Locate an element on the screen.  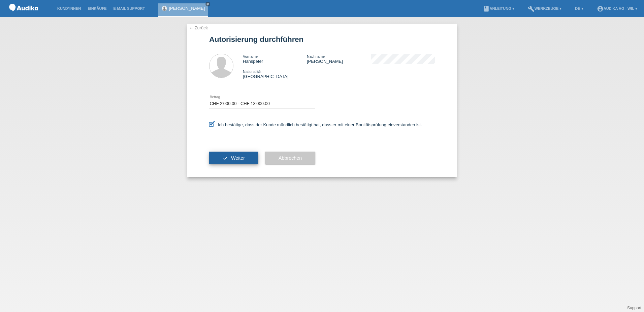
span: Weiter is located at coordinates (238, 158).